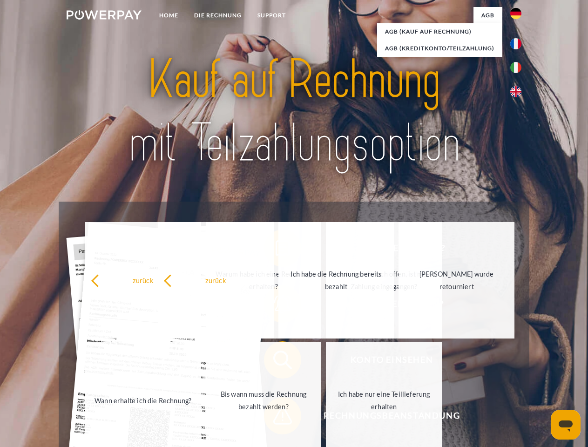 This screenshot has height=447, width=588. I want to click on img: fr, so click(516, 44).